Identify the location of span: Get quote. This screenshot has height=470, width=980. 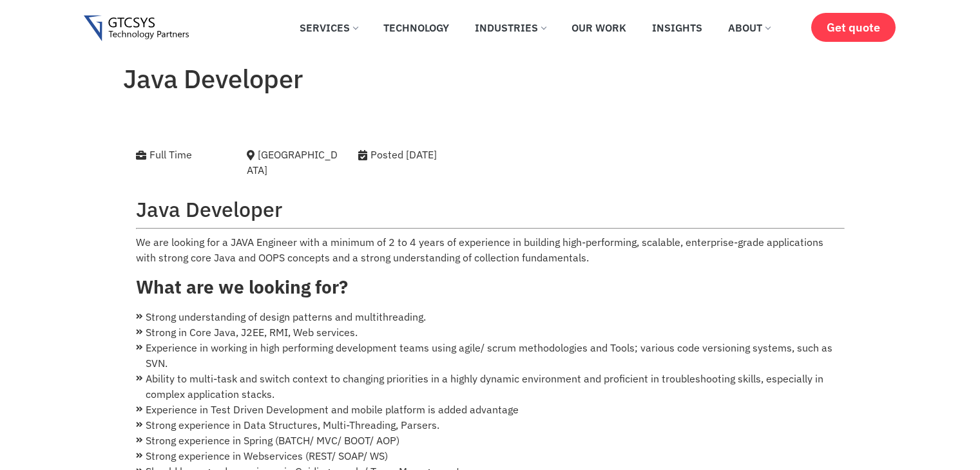
(854, 27).